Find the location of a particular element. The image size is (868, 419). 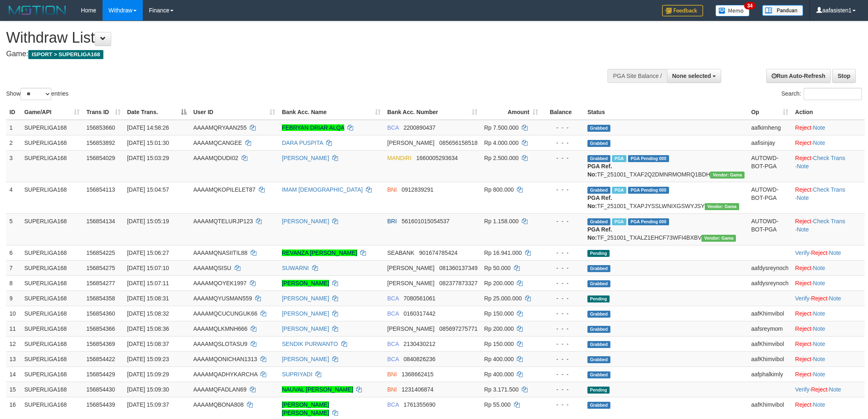

td: 8 is located at coordinates (13, 283).